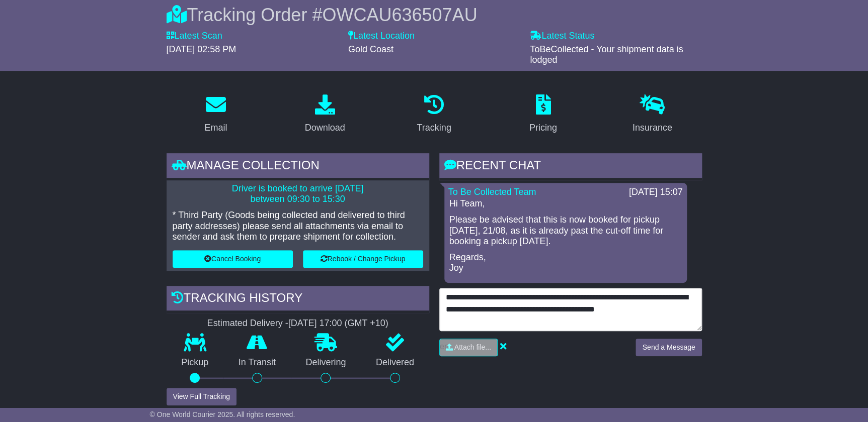 This screenshot has width=868, height=422. Describe the element at coordinates (395, 363) in the screenshot. I see `p: Delivered` at that location.